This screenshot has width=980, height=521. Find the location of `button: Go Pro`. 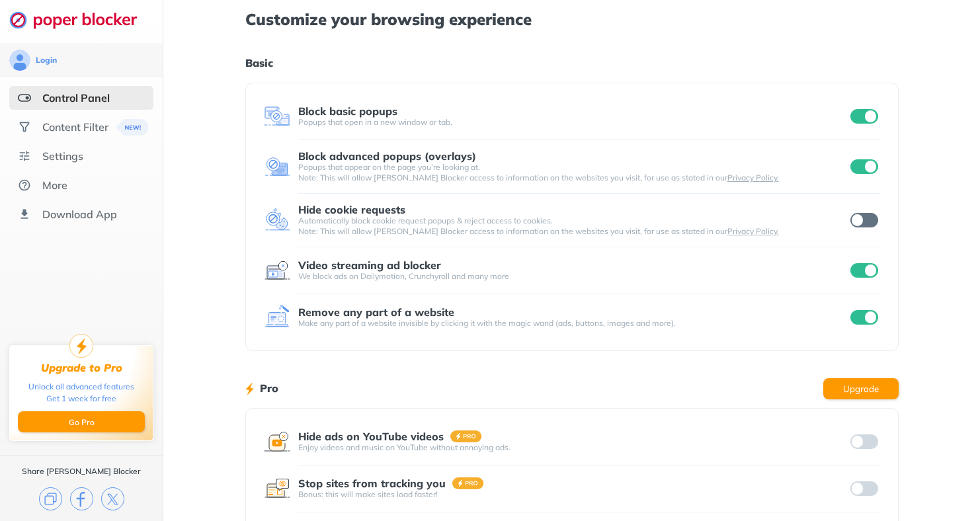

button: Go Pro is located at coordinates (81, 422).